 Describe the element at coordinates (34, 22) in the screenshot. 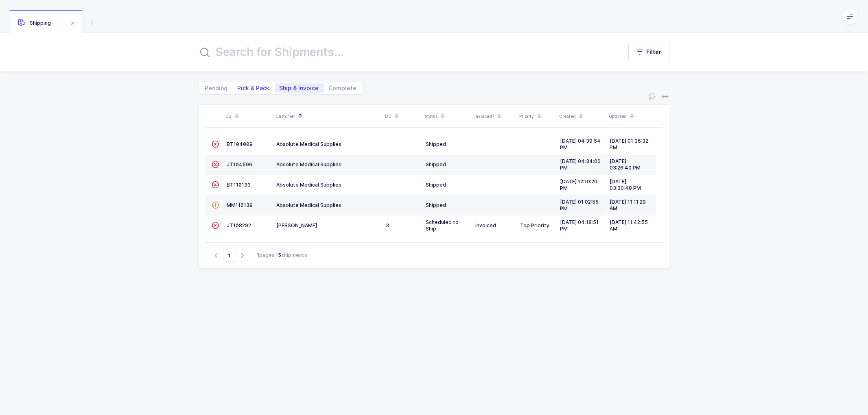

I see `span: Shipping` at that location.